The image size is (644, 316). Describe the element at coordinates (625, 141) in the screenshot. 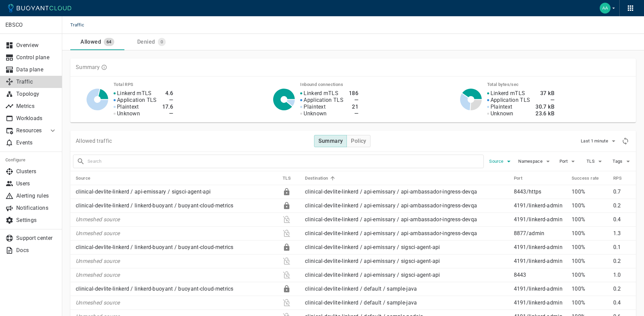

I see `div: Refresh metrics` at that location.